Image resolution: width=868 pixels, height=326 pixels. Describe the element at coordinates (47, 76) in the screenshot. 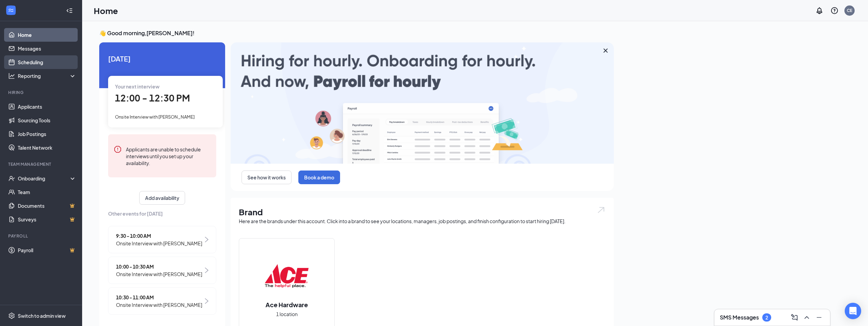

I see `div: Reporting` at that location.